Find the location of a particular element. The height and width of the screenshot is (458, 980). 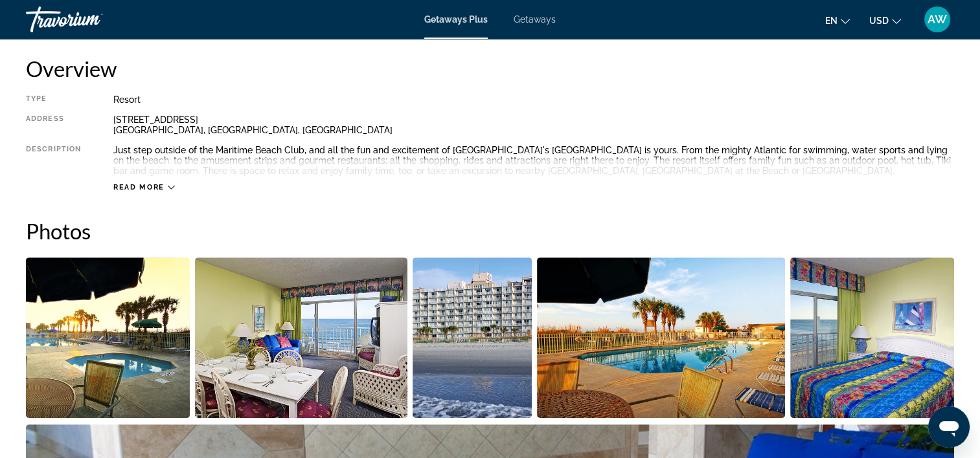

span: en is located at coordinates (831, 20).